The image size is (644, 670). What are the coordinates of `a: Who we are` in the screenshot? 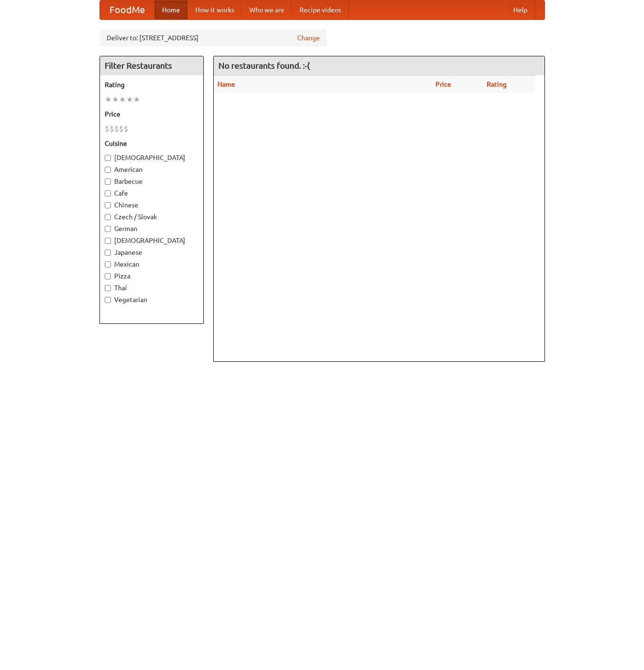 It's located at (267, 10).